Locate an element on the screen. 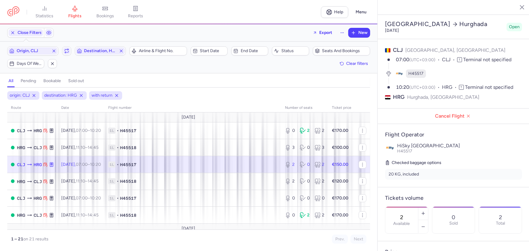 The image size is (529, 251). button: Airline & Flight No. is located at coordinates (158, 51).